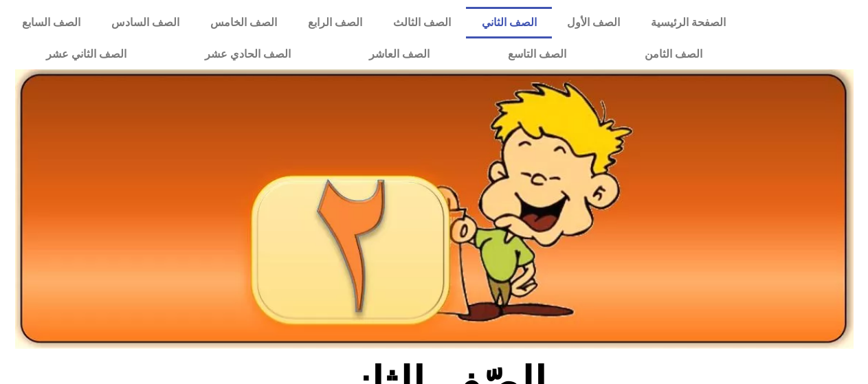 The width and height of the screenshot is (868, 384). I want to click on a: الصف السادس, so click(146, 23).